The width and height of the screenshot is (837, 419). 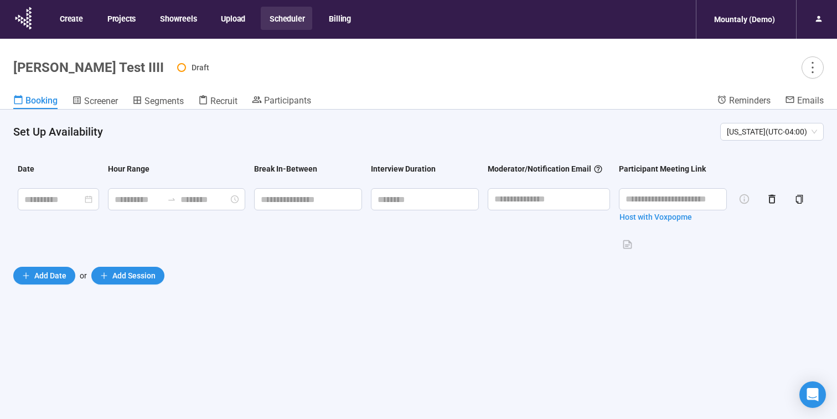 What do you see at coordinates (128, 169) in the screenshot?
I see `div: Hour Range` at bounding box center [128, 169].